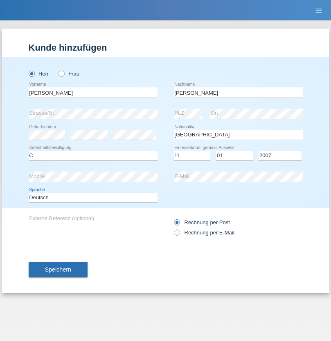  Describe the element at coordinates (176, 225) in the screenshot. I see `input: Rechnung per Post` at that location.